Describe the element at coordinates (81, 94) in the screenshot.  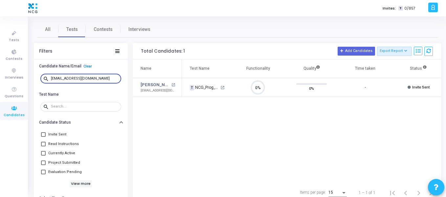
I see `button: Test Name` at that location.